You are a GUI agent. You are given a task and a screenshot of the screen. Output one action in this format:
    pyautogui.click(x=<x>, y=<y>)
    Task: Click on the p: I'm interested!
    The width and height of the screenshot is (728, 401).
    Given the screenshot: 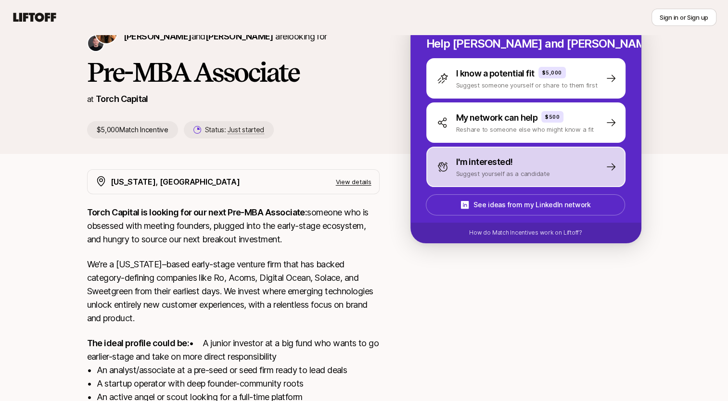 What is the action you would take?
    pyautogui.click(x=484, y=162)
    